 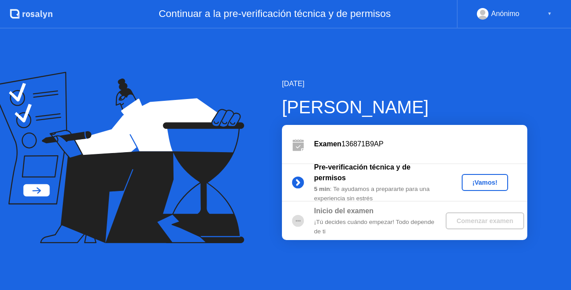 What do you see at coordinates (485, 221) in the screenshot?
I see `button: Comenzar examen` at bounding box center [485, 221].